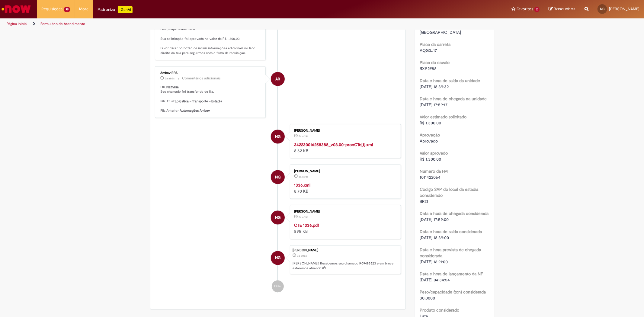  What do you see at coordinates (115, 10) in the screenshot?
I see `div: Padroniza` at bounding box center [115, 10].